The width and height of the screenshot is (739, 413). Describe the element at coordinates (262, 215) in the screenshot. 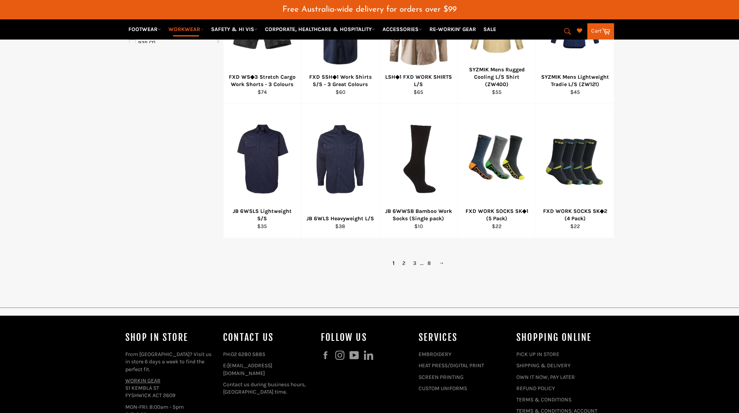

I see `div: JB 6WSLS Lightweight S/S` at that location.